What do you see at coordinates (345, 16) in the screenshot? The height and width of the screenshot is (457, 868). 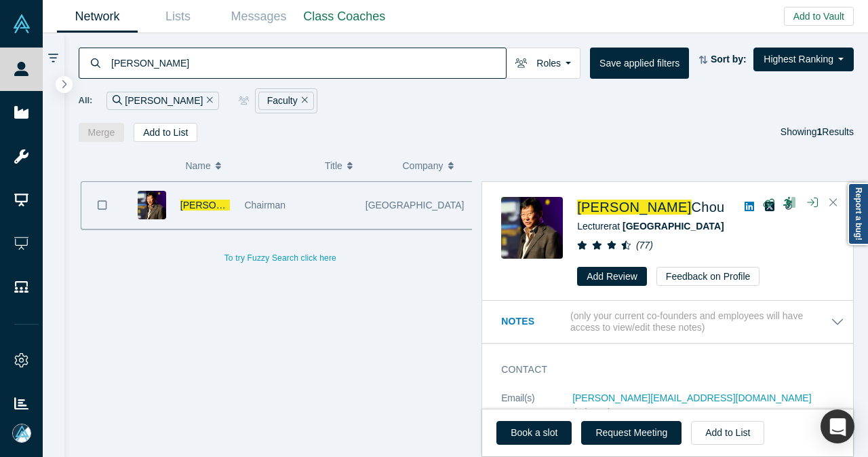 I see `a: Class Coaches` at bounding box center [345, 16].